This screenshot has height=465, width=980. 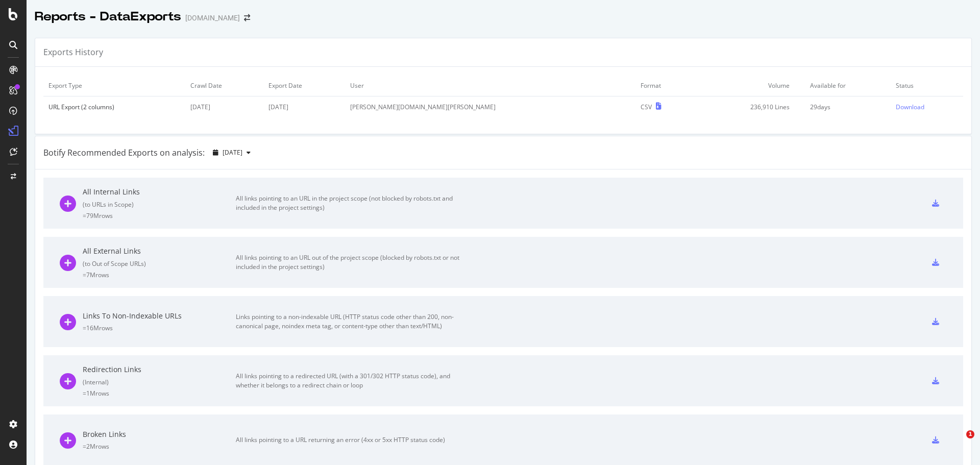 I want to click on td: Export Type, so click(x=114, y=86).